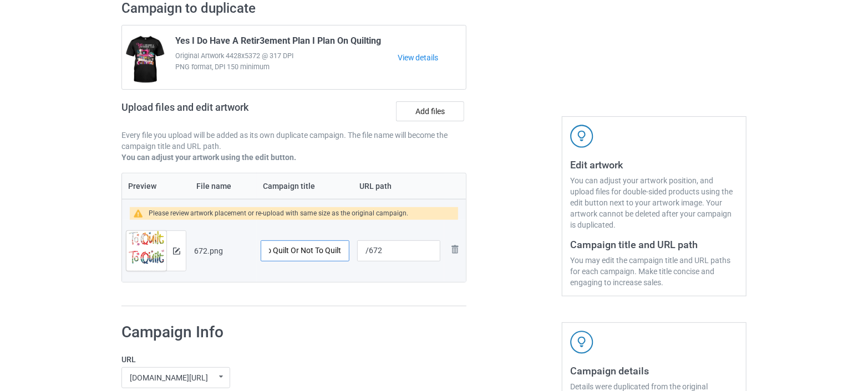 The image size is (868, 391). Describe the element at coordinates (653, 371) in the screenshot. I see `h3: Campaign details` at that location.